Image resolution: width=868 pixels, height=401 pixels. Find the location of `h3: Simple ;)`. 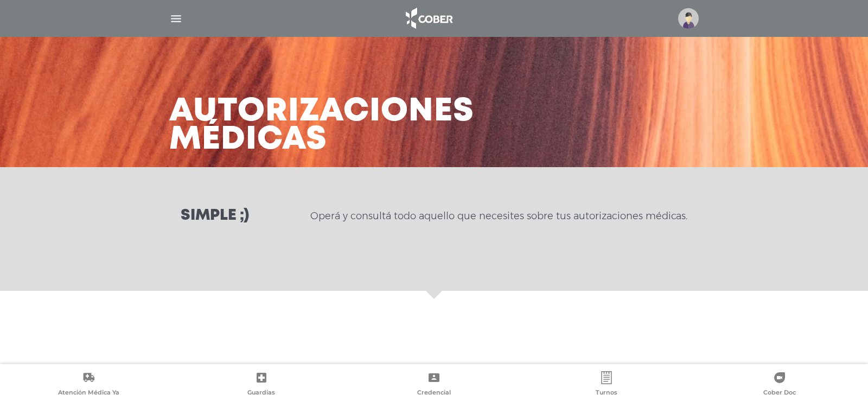

h3: Simple ;) is located at coordinates (215, 216).